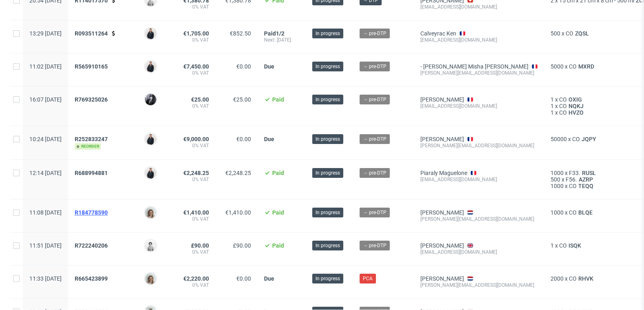 The height and width of the screenshot is (310, 644). What do you see at coordinates (575, 113) in the screenshot?
I see `a: HVZO` at bounding box center [575, 113].